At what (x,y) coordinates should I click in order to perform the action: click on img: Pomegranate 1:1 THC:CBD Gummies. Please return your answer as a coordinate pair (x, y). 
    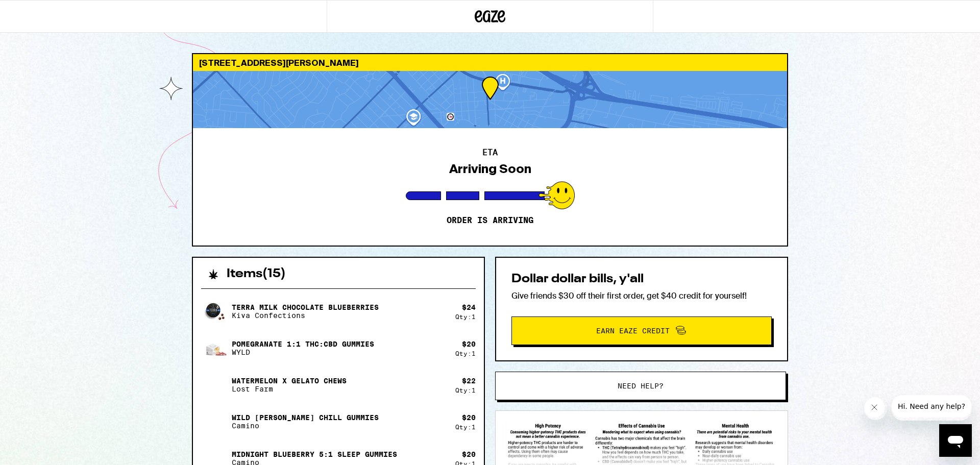
    Looking at the image, I should click on (215, 348).